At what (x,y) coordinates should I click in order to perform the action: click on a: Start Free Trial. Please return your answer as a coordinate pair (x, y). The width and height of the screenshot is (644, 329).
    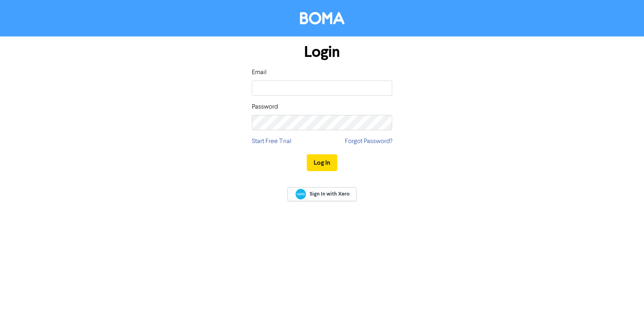
    Looking at the image, I should click on (271, 141).